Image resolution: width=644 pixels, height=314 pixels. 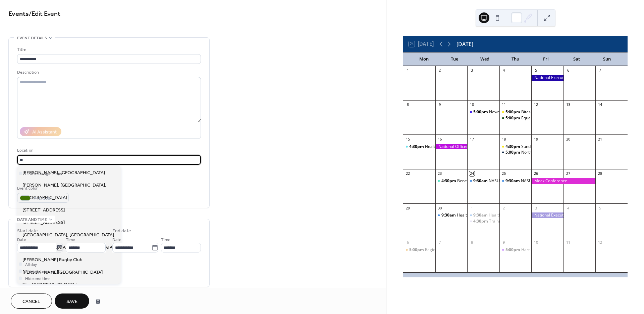 What do you see at coordinates (39, 272) in the screenshot?
I see `span: Show date only` at bounding box center [39, 272].